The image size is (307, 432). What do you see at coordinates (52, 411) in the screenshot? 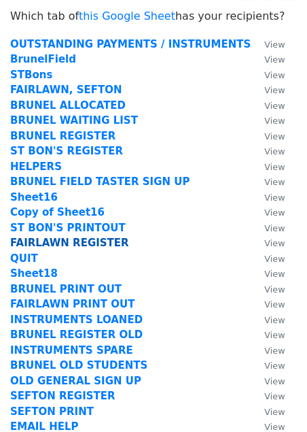
I see `strong: SEFTON PRINT` at bounding box center [52, 411].